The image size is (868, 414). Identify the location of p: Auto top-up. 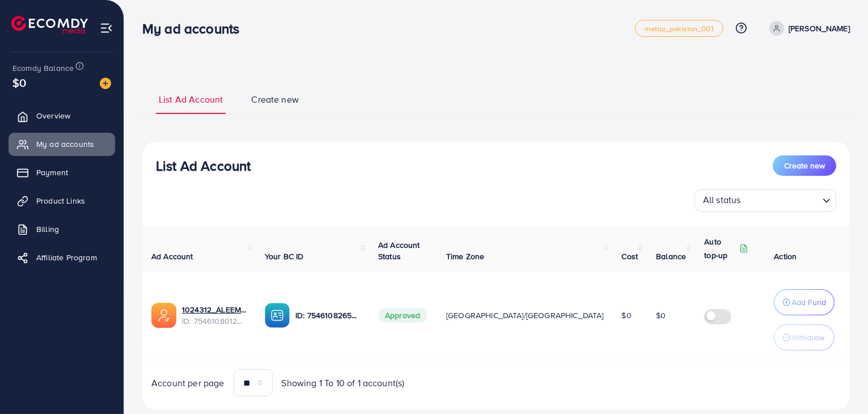
(720, 249).